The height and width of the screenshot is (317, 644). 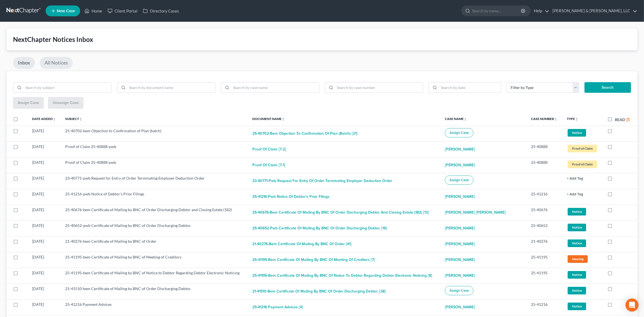 What do you see at coordinates (608, 87) in the screenshot?
I see `button: Search` at bounding box center [608, 87].